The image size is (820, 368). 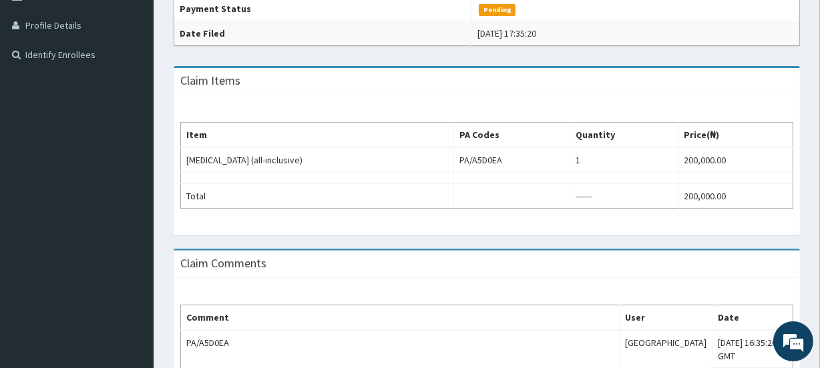 I want to click on td: 1, so click(x=623, y=160).